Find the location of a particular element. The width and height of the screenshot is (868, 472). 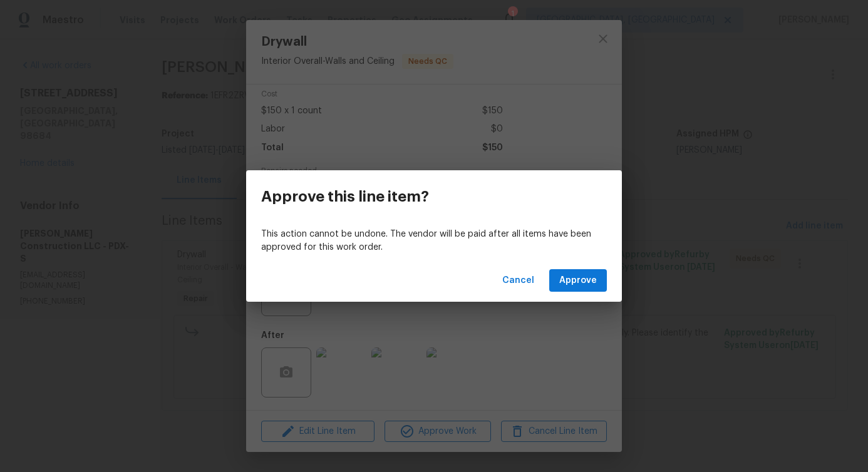

span: Cancel is located at coordinates (518, 280).